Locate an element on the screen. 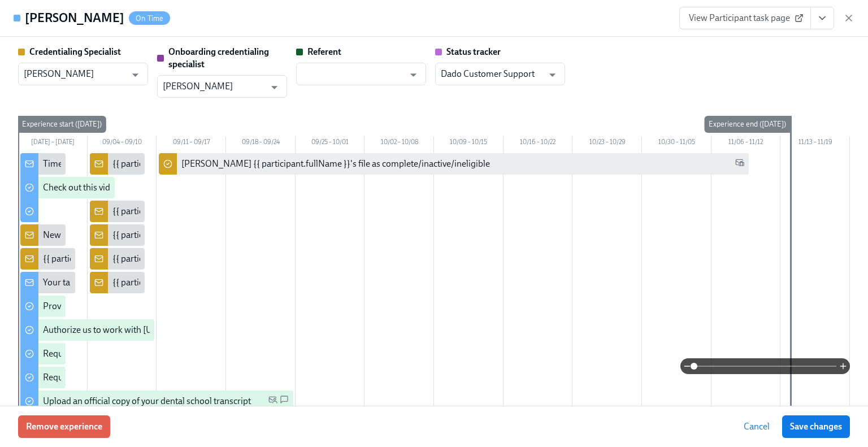 The height and width of the screenshot is (447, 868). strong: Credentialing Specialist is located at coordinates (75, 52).